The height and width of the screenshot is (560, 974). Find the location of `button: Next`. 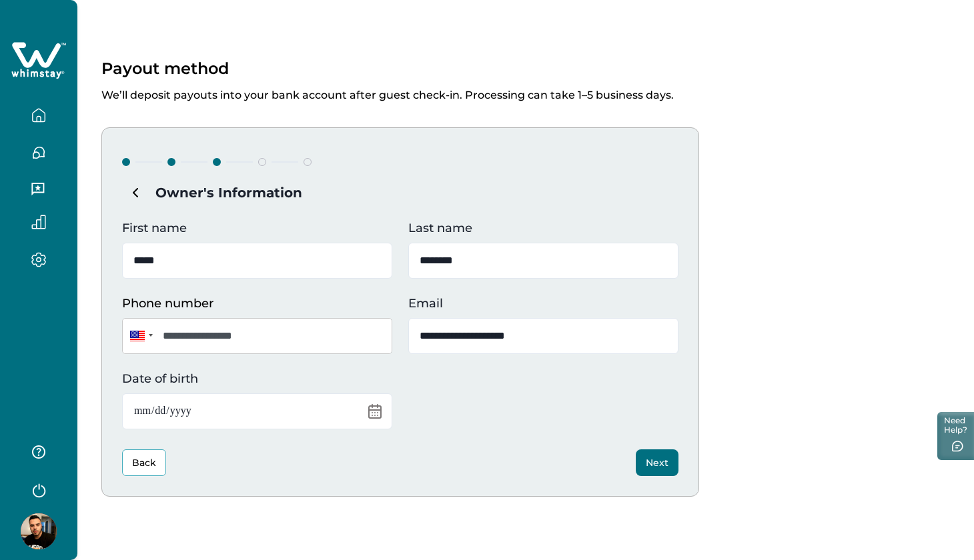

button: Next is located at coordinates (657, 463).